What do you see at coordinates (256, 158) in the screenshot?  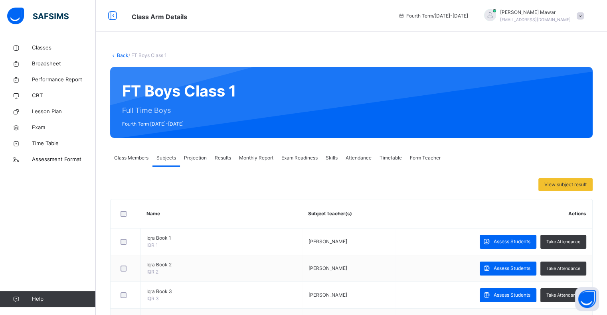 I see `span: Monthly Report` at bounding box center [256, 158].